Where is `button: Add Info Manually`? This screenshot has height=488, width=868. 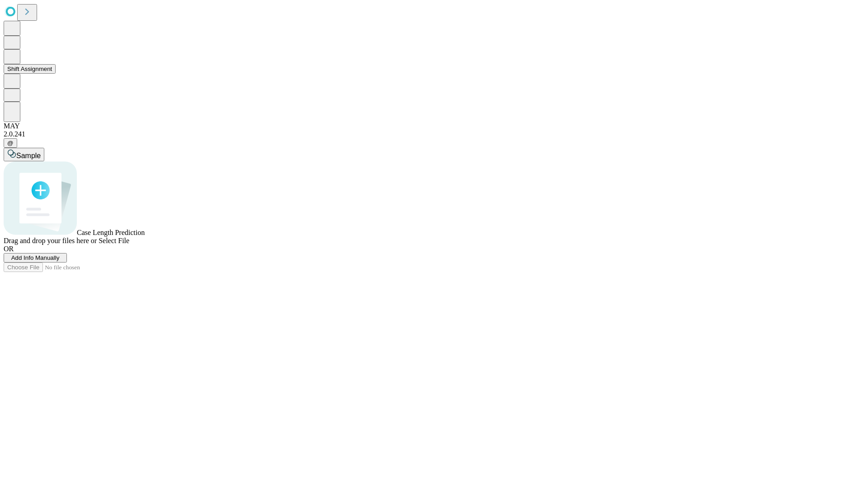 button: Add Info Manually is located at coordinates (35, 257).